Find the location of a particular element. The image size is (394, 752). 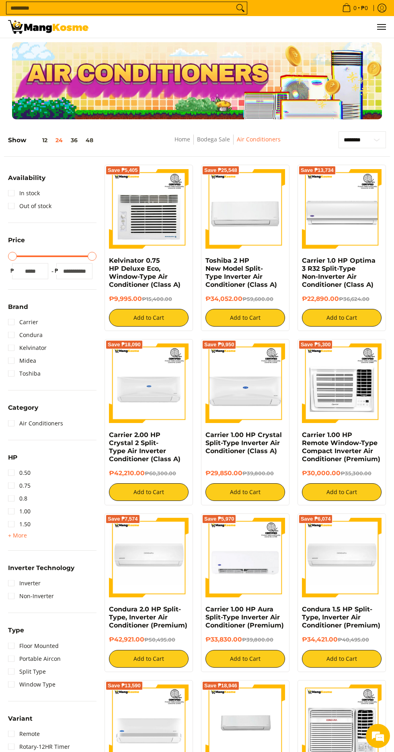

h6: ₱22,890.00 is located at coordinates (341, 299).